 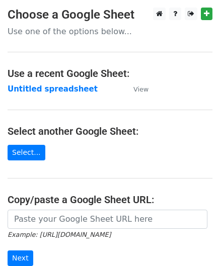 I want to click on h4: Copy/paste a Google Sheet URL:, so click(x=110, y=200).